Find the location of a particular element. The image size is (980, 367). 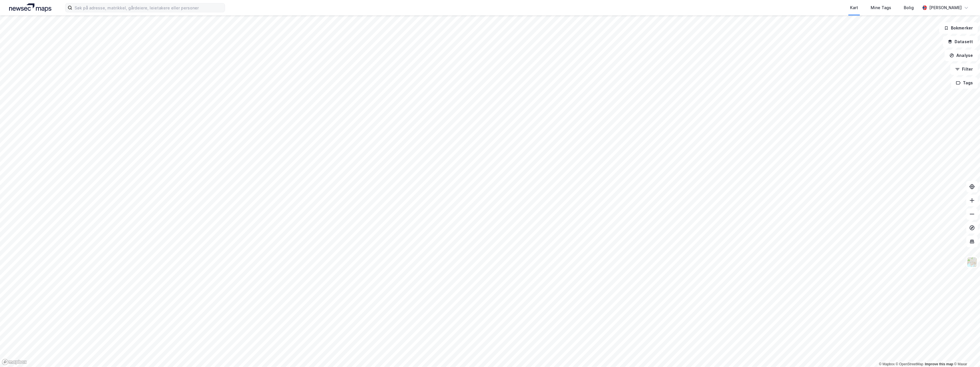

input: Søk på adresse, matrikkel, gårdeiere, leietakere eller personer is located at coordinates (148, 8).